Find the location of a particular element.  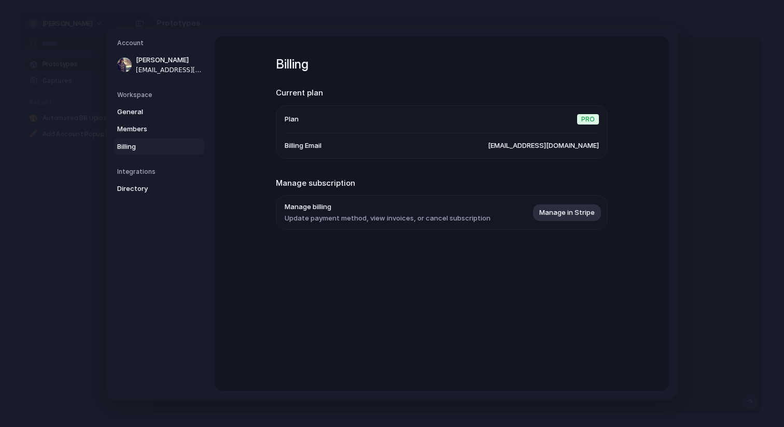

h2: Current plan is located at coordinates (442, 93).